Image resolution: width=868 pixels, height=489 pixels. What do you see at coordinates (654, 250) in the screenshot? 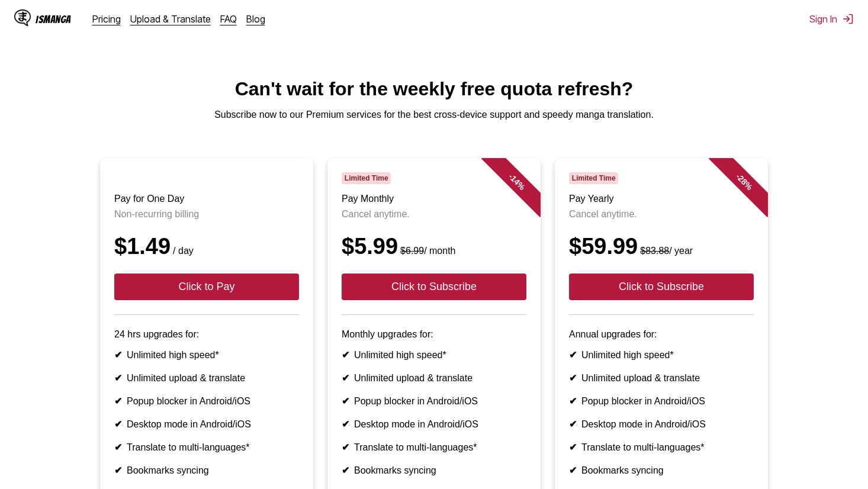
I see `s: $83.88` at bounding box center [654, 250].